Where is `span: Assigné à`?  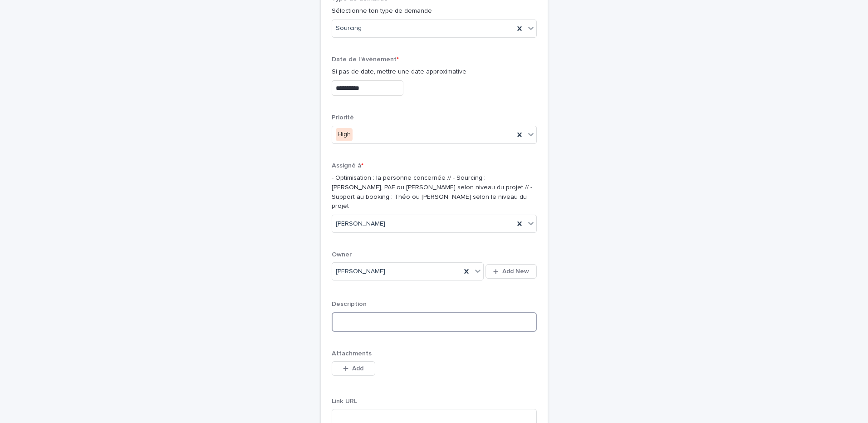
span: Assigné à is located at coordinates (348, 166).